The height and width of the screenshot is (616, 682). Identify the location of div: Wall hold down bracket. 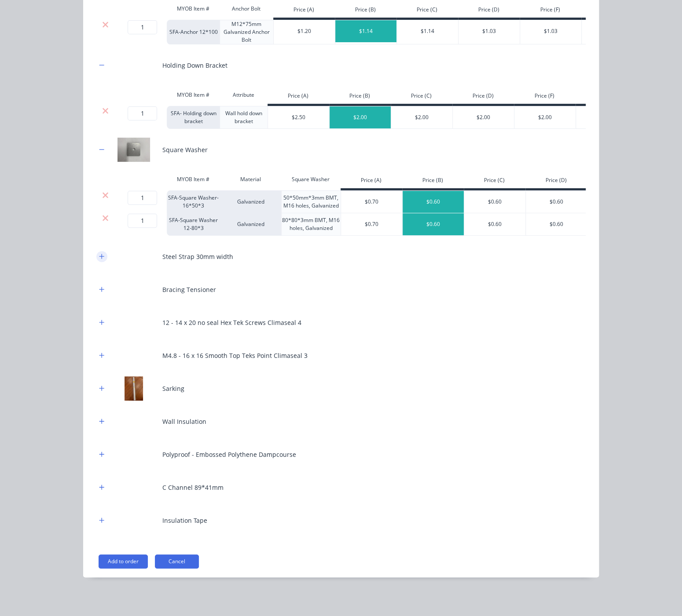
(243, 117).